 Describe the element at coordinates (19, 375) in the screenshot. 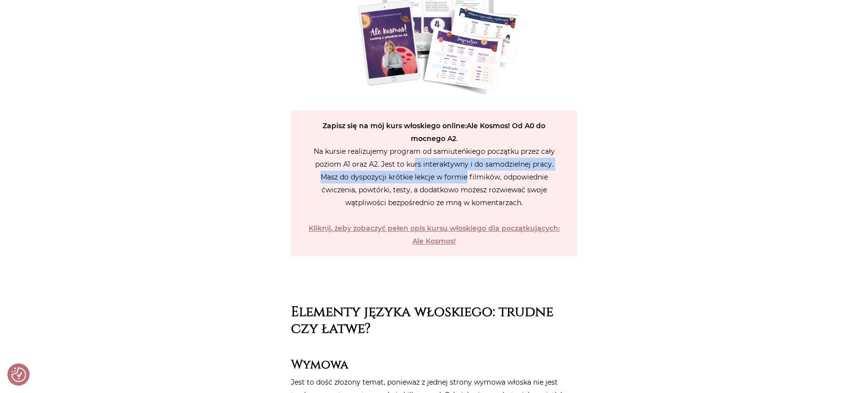

I see `button: Preferencje co do zgód` at that location.